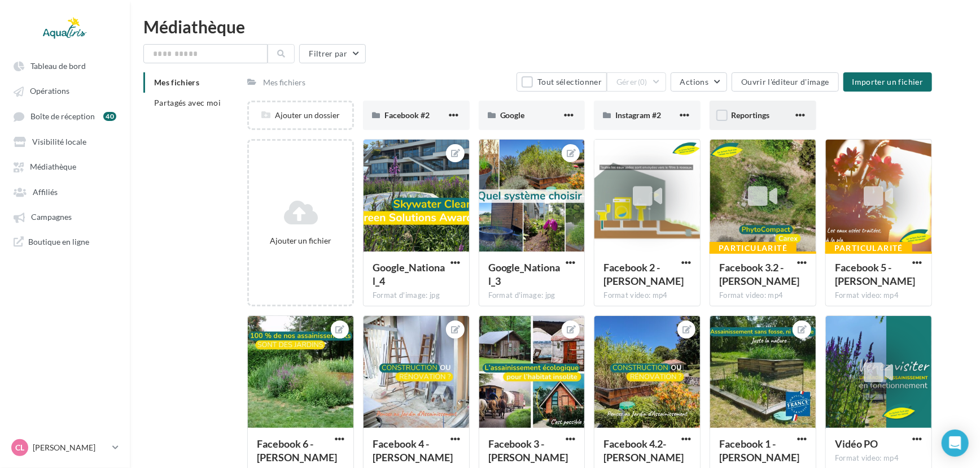  What do you see at coordinates (760, 450) in the screenshot?
I see `span: Facebook 1 - Xavier KANDEL` at bounding box center [760, 450].